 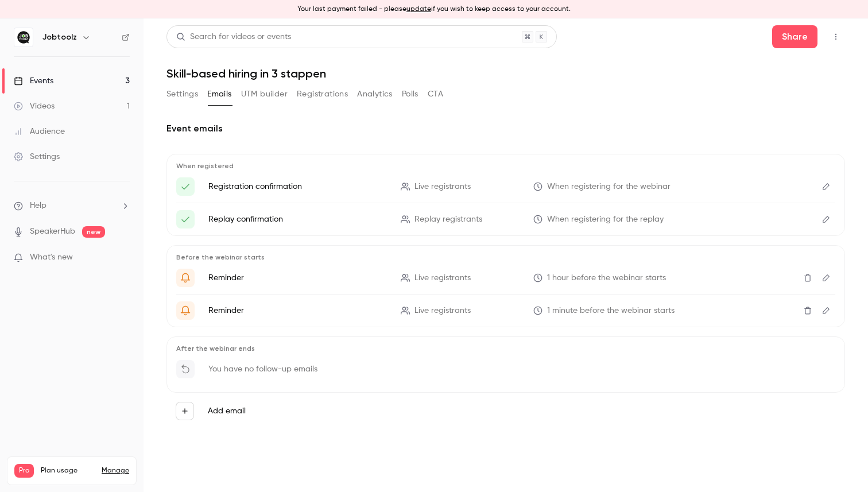 I want to click on button: Settings, so click(x=182, y=94).